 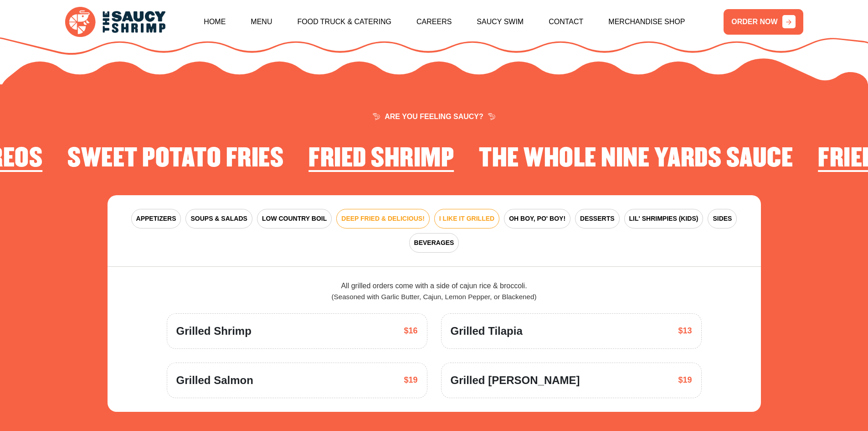 What do you see at coordinates (261, 22) in the screenshot?
I see `a: Menu` at bounding box center [261, 22].